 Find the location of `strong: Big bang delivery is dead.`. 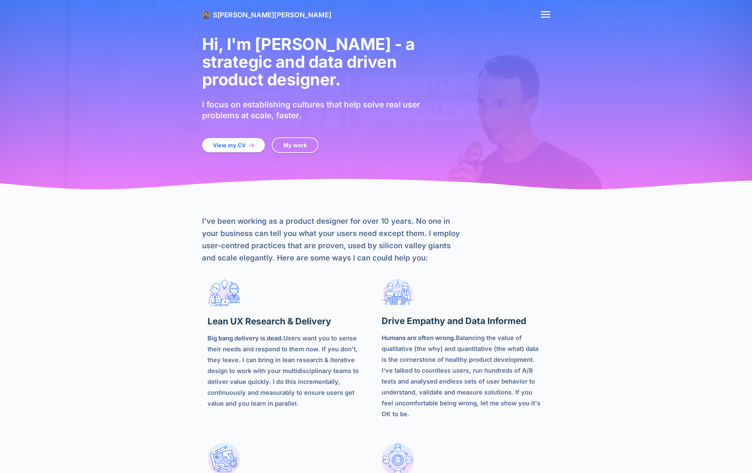

strong: Big bang delivery is dead. is located at coordinates (245, 338).